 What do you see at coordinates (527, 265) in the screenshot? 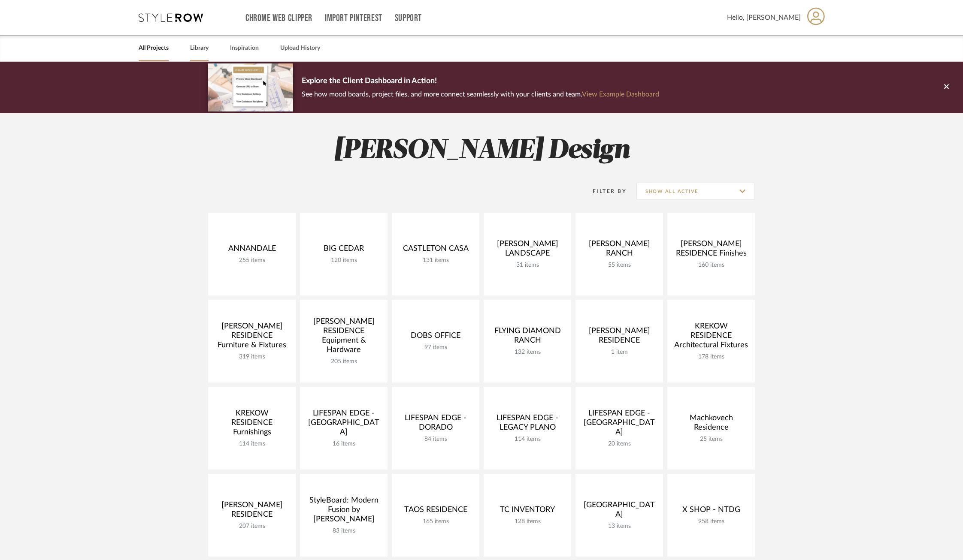
I see `div: 31 items` at bounding box center [527, 265].